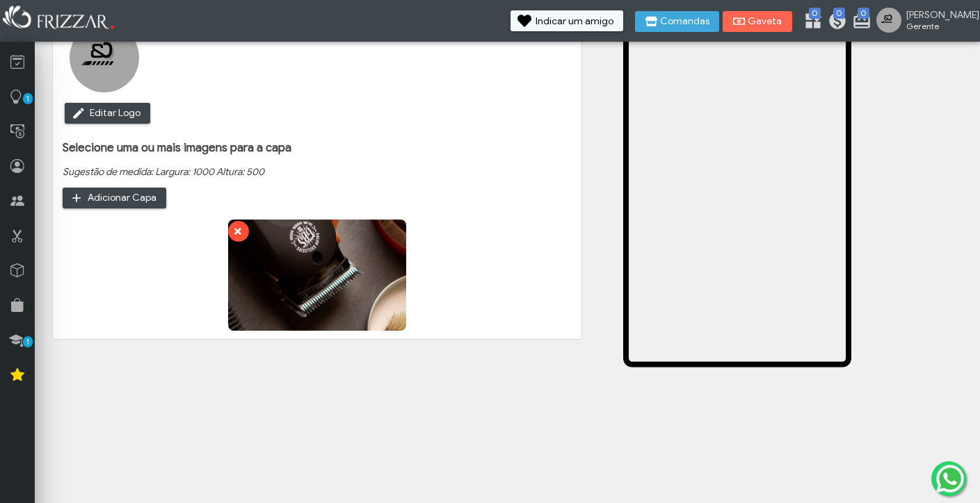  I want to click on span: ui-button, so click(238, 232).